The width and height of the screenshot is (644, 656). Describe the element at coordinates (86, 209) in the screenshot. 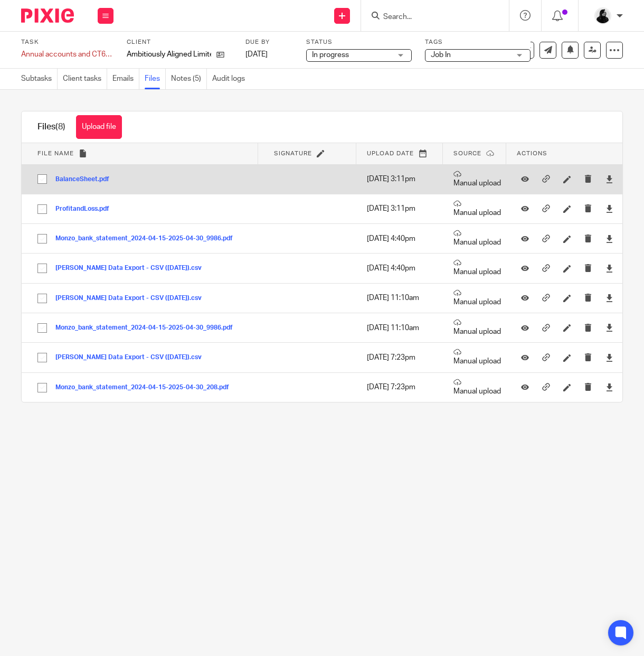

I see `button: ProfitandLoss.pdf` at that location.